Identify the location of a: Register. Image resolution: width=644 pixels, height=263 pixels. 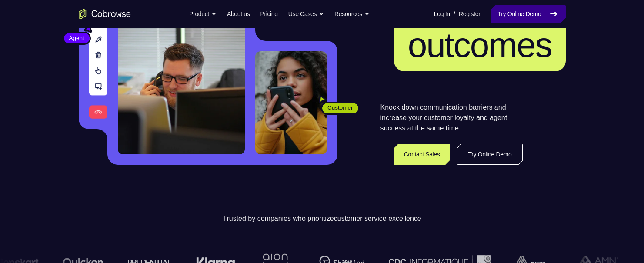
(469, 14).